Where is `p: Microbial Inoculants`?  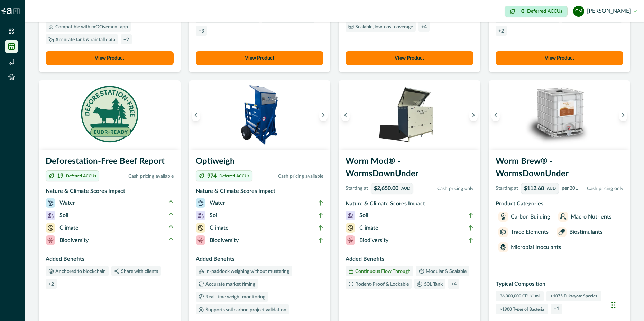 p: Microbial Inoculants is located at coordinates (536, 247).